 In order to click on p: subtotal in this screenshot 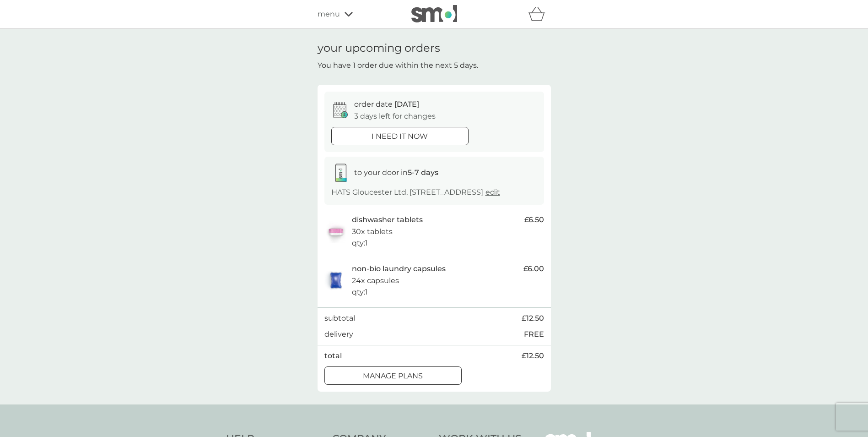, I will do `click(339, 319)`.